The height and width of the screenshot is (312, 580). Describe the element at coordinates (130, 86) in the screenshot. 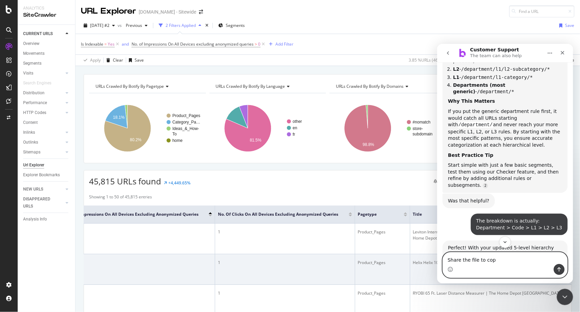

I see `span: URLs Crawled By Botify By pagetype` at that location.